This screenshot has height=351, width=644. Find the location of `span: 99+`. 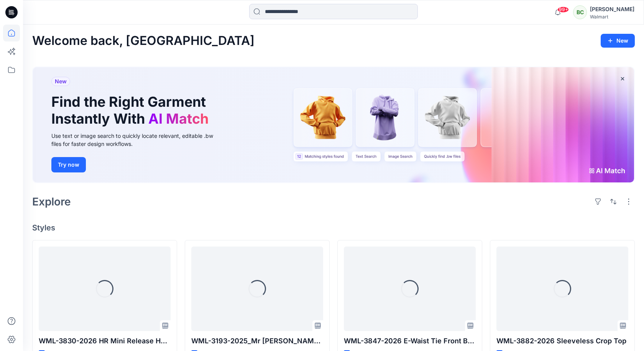

span: 99+ is located at coordinates (564, 10).